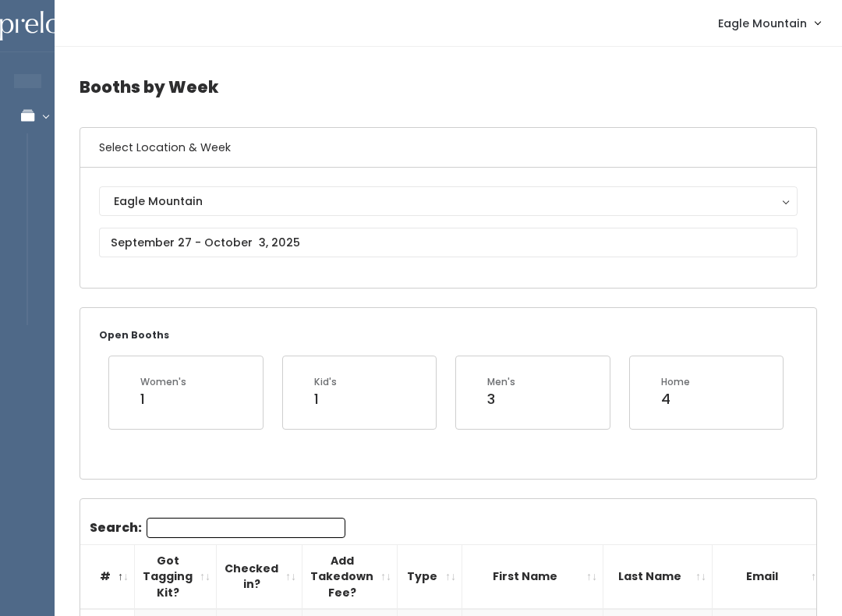 The image size is (842, 616). I want to click on small: Open Booths, so click(135, 335).